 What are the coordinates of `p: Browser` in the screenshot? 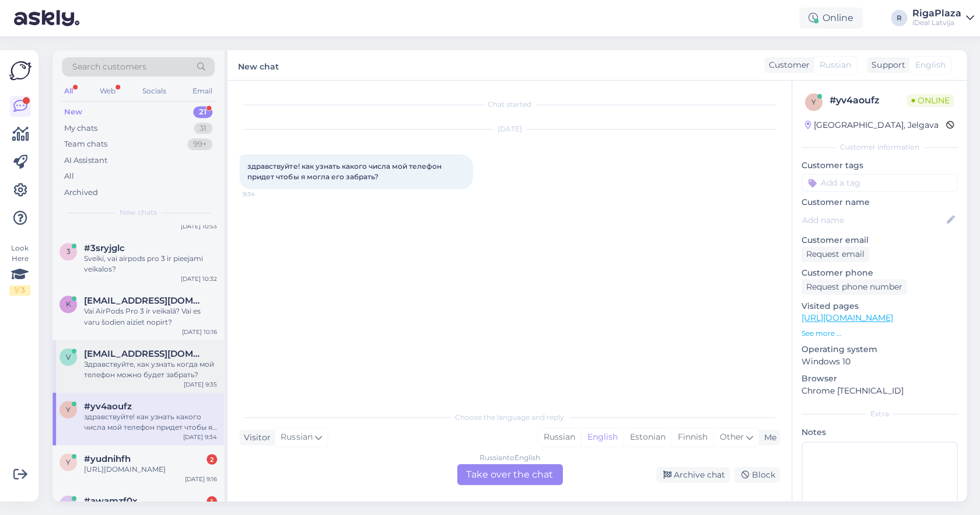 It's located at (878, 377).